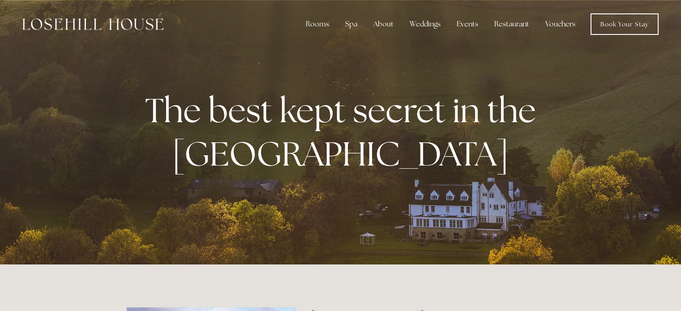  I want to click on div: Events, so click(468, 24).